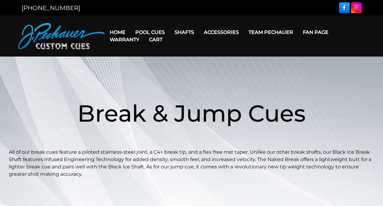  Describe the element at coordinates (61, 36) in the screenshot. I see `img: Pechauer Custom Cues` at that location.